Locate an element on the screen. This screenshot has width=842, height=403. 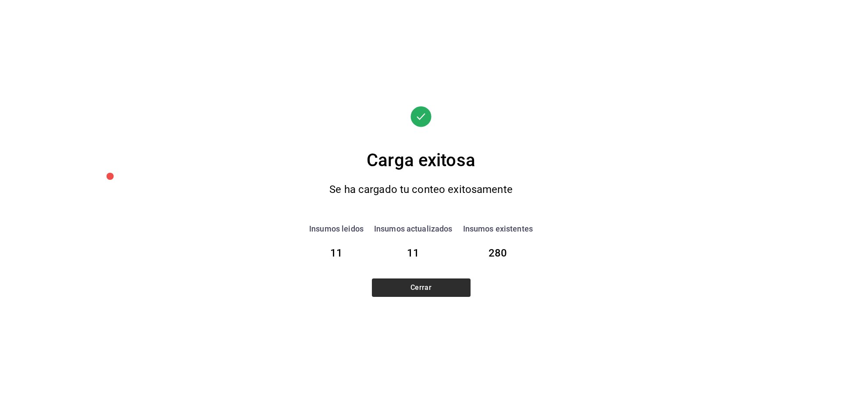
div: 280 is located at coordinates (498, 253).